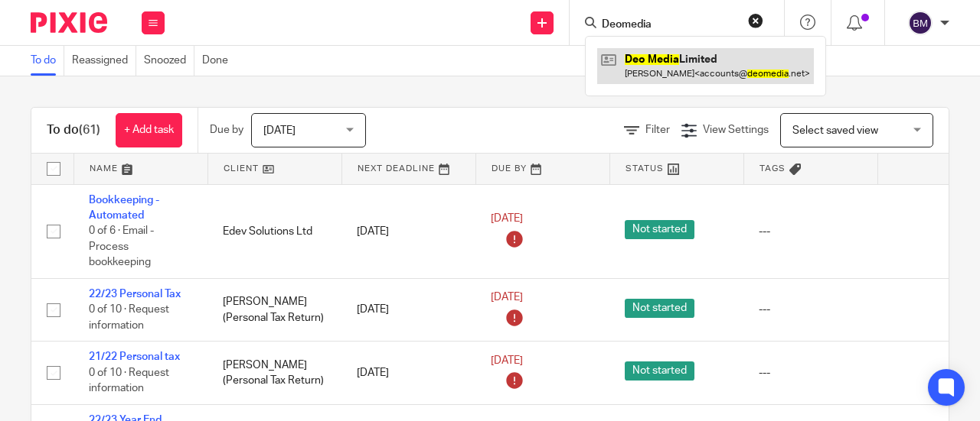  What do you see at coordinates (736, 130) in the screenshot?
I see `span: View Settings` at bounding box center [736, 130].